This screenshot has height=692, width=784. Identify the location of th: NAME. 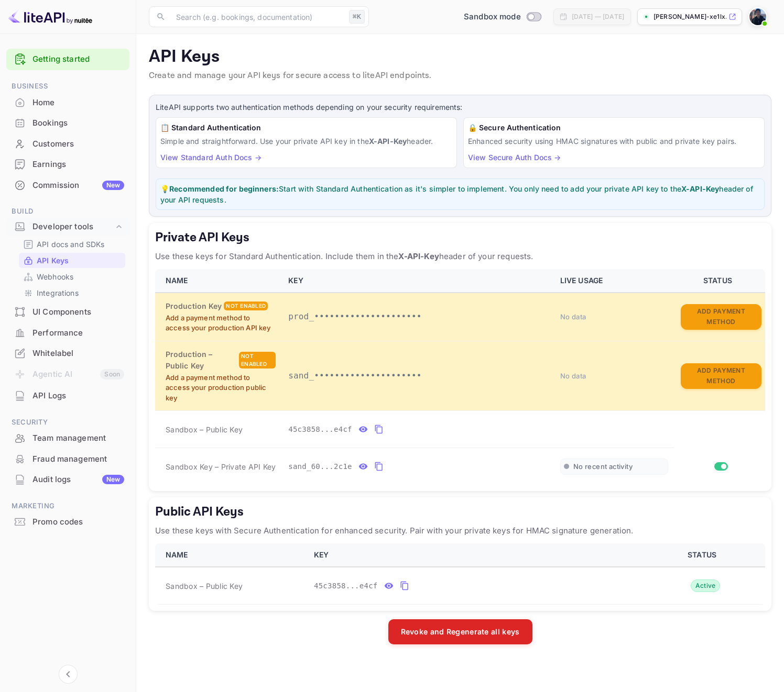
(219, 281).